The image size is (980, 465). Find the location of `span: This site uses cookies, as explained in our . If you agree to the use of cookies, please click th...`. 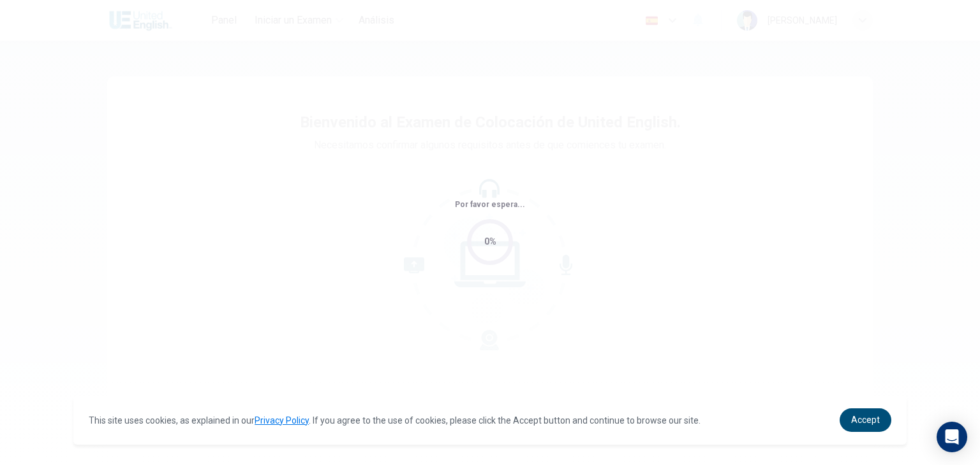

span: This site uses cookies, as explained in our . If you agree to the use of cookies, please click th... is located at coordinates (394, 421).